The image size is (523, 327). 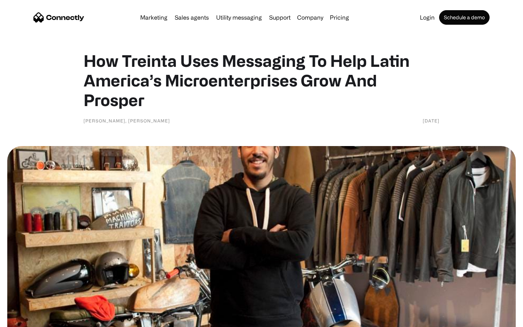 What do you see at coordinates (192, 17) in the screenshot?
I see `a: Sales agents` at bounding box center [192, 17].